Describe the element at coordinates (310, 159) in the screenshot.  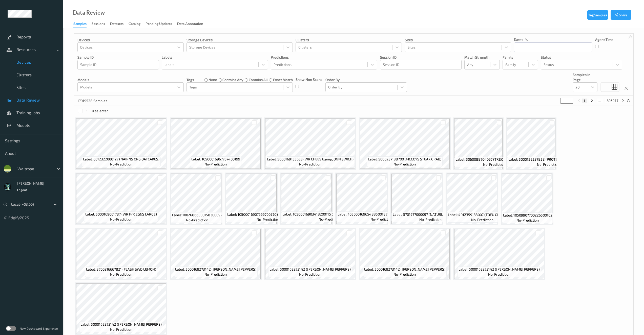
I see `span: Label: 5000169155653 (WR CHEES &amp; ONN SWICH)` at that location.